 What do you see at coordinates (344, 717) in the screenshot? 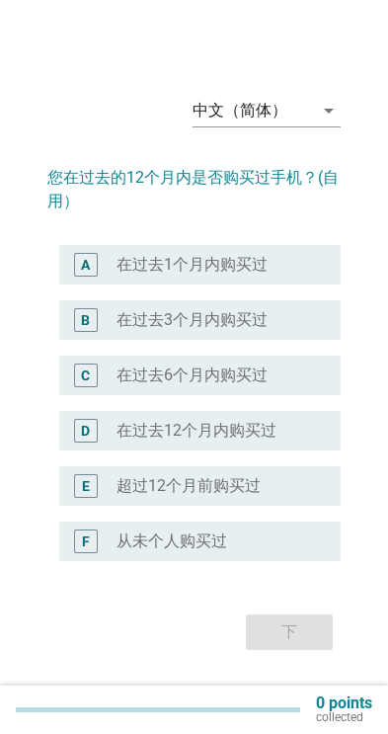
I see `p: collected` at bounding box center [344, 717].